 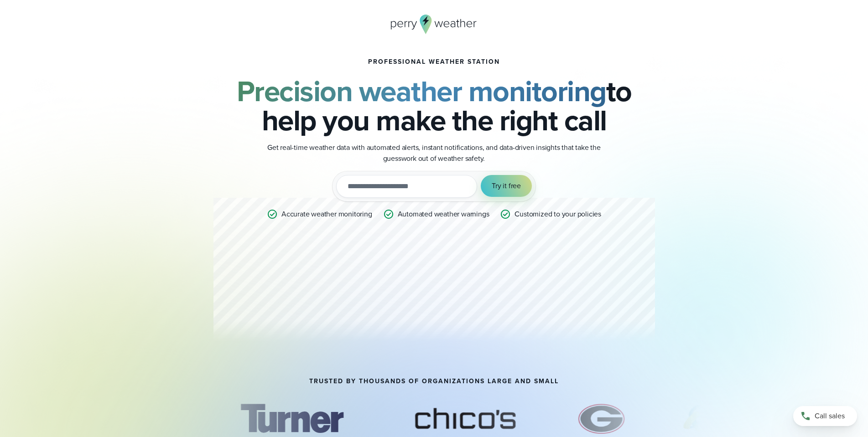 I want to click on h2: to help you make the right call, so click(x=434, y=106).